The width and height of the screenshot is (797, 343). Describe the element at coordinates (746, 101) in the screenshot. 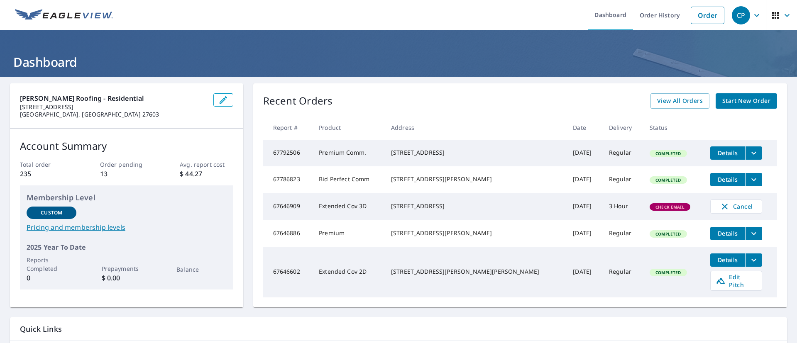

I see `span: Start New Order` at that location.